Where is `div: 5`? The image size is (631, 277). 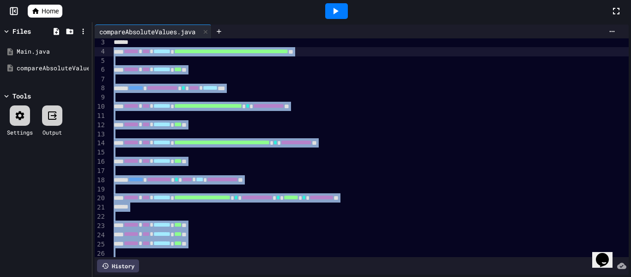
div: 5 is located at coordinates (100, 61).